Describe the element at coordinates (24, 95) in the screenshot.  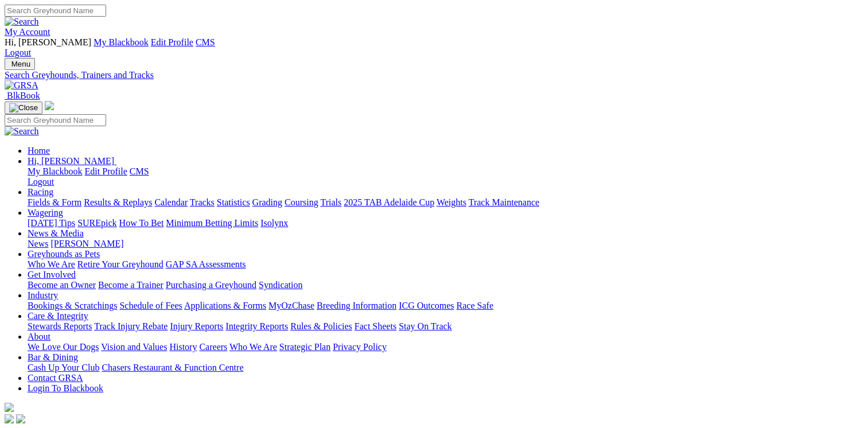
I see `span: BlkBook` at that location.